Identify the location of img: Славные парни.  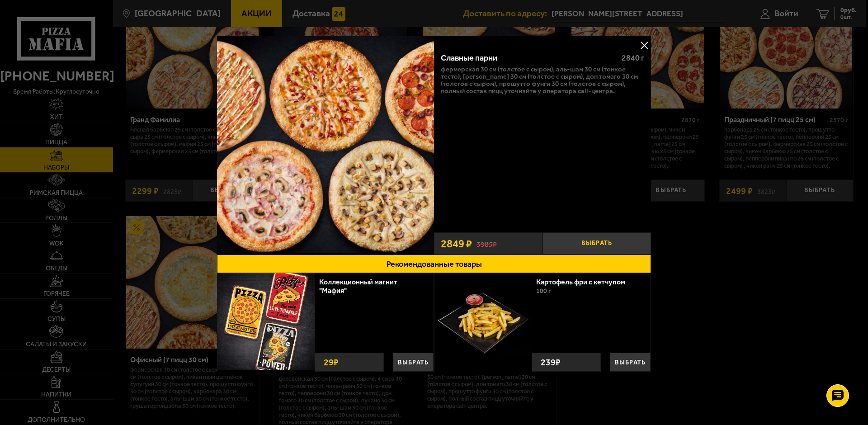
(325, 145).